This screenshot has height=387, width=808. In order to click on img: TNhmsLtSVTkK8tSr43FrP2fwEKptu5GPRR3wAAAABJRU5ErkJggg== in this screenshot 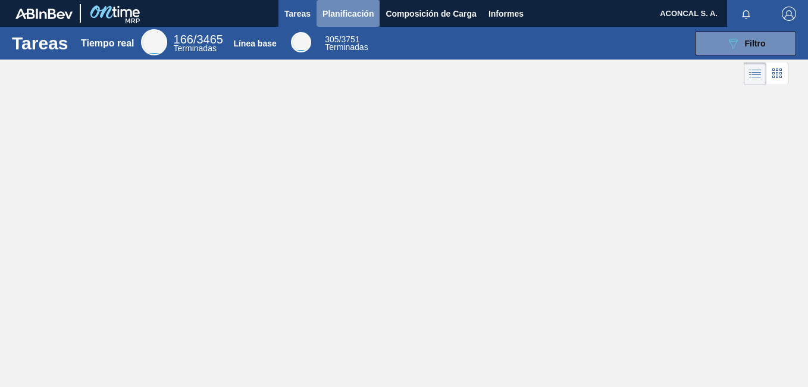, I will do `click(44, 14)`.